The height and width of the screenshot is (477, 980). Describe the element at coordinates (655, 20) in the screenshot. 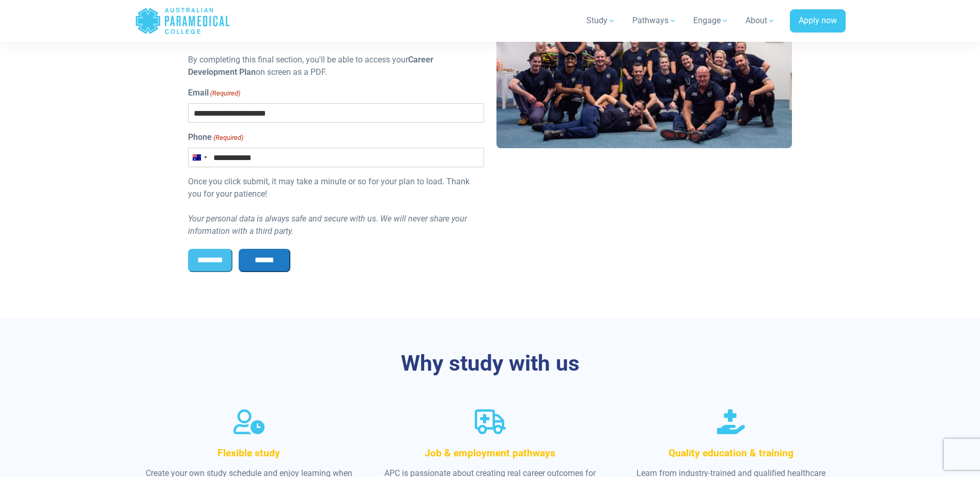

I see `a: Pathways` at that location.